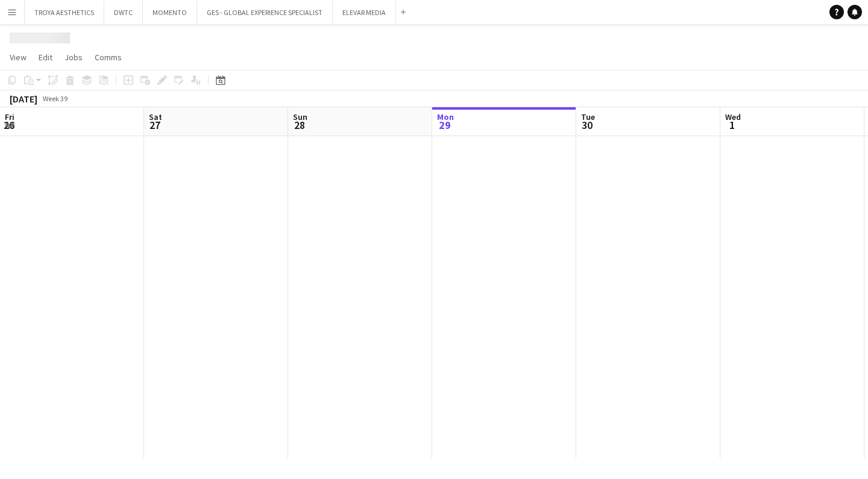 The height and width of the screenshot is (479, 868). What do you see at coordinates (170, 12) in the screenshot?
I see `button: MOMENTO` at bounding box center [170, 12].